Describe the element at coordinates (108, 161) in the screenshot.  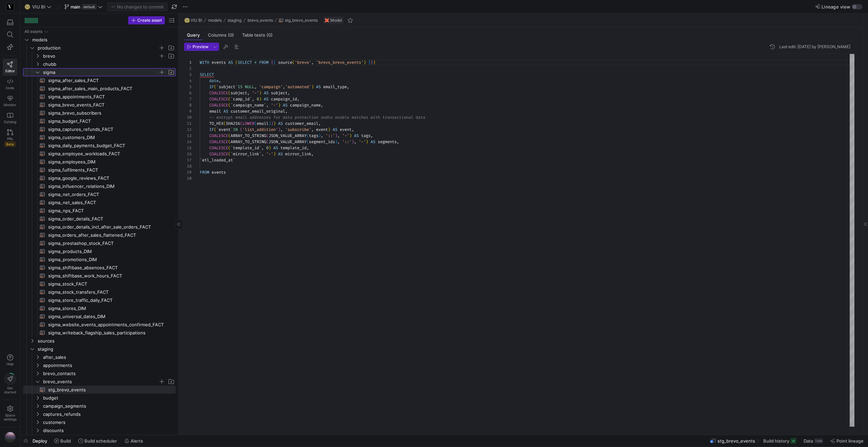
I see `span: sigma_employees_DIM​​​​​​​​​​` at that location.